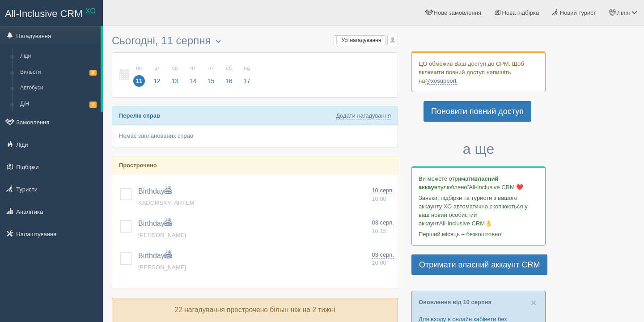  Describe the element at coordinates (229, 75) in the screenshot. I see `a: сб 16` at that location.